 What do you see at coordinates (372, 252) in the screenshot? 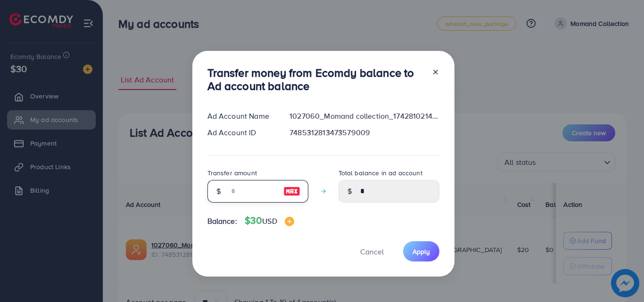
I see `span: Cancel` at bounding box center [372, 252].